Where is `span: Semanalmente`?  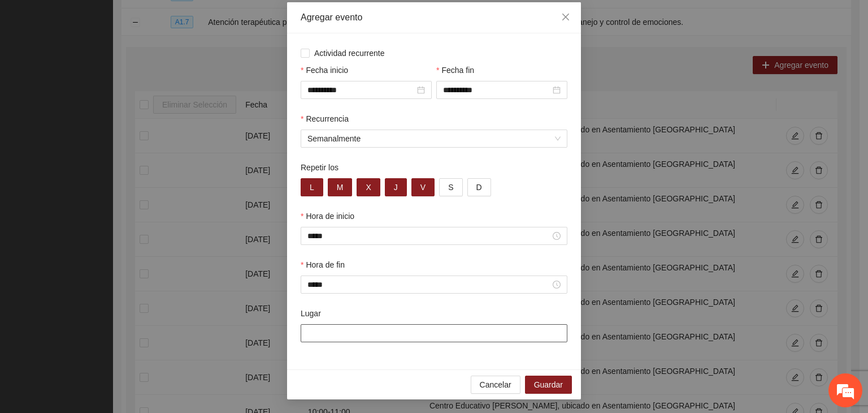
span: Semanalmente is located at coordinates (434, 139).